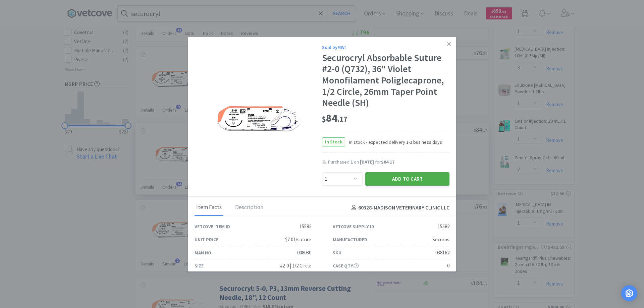 The image size is (644, 308). What do you see at coordinates (407, 179) in the screenshot?
I see `button: Add to Cart` at bounding box center [407, 179].